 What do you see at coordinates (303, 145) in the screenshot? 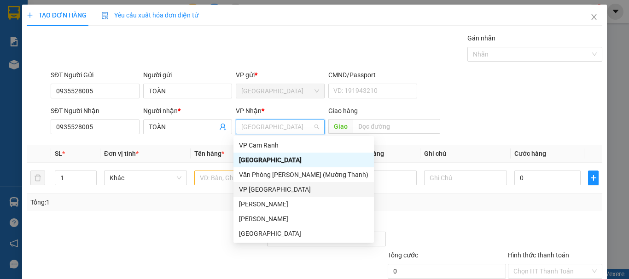
I see `div: VP Cam Ranh` at bounding box center [303, 145].